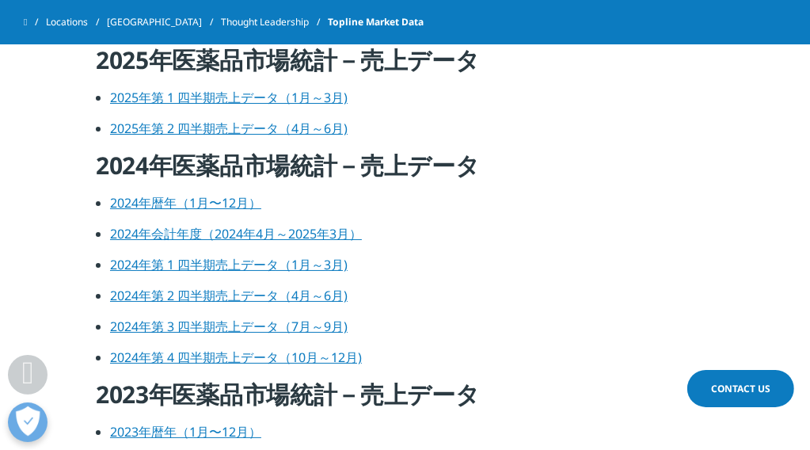  What do you see at coordinates (405, 66) in the screenshot?
I see `h4: 2025年医薬品市場統計－売上データ` at bounding box center [405, 66].